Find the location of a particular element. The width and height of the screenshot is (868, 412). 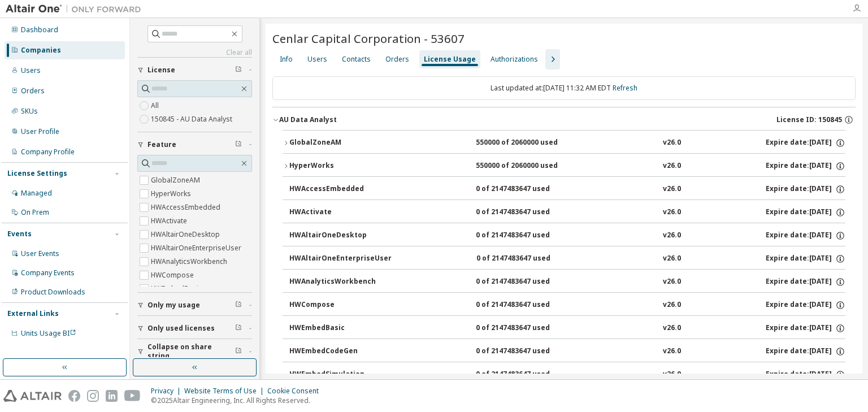

p: © 2025 Altair Engineering, Inc. All Rights Reserved. is located at coordinates (238, 400).